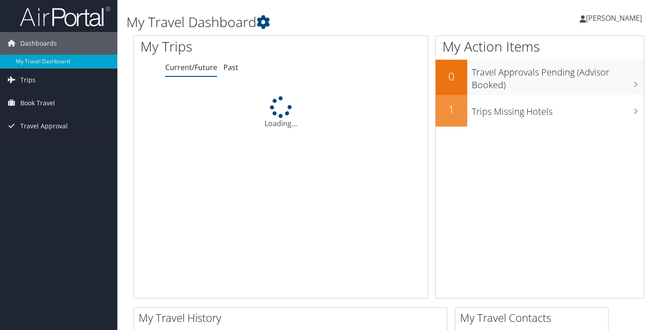 Image resolution: width=660 pixels, height=330 pixels. What do you see at coordinates (38, 43) in the screenshot?
I see `span: Dashboards` at bounding box center [38, 43].